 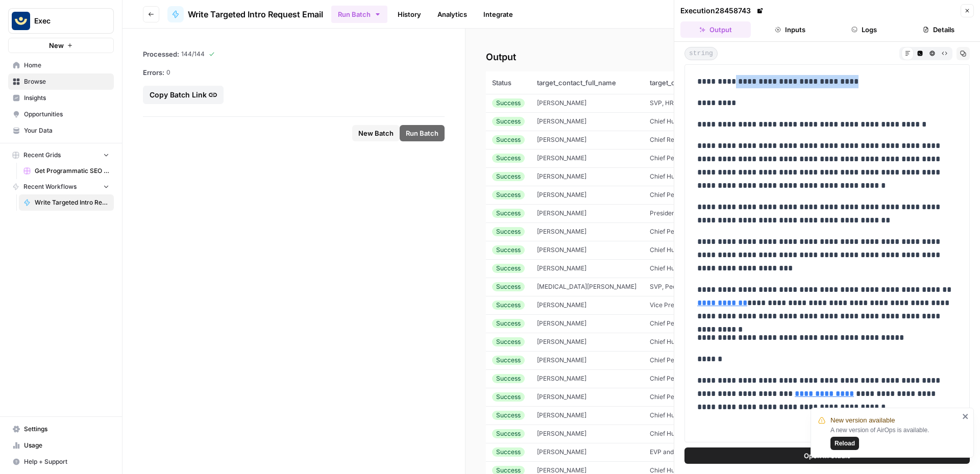 What do you see at coordinates (21, 21) in the screenshot?
I see `img: Exec Logo` at bounding box center [21, 21].